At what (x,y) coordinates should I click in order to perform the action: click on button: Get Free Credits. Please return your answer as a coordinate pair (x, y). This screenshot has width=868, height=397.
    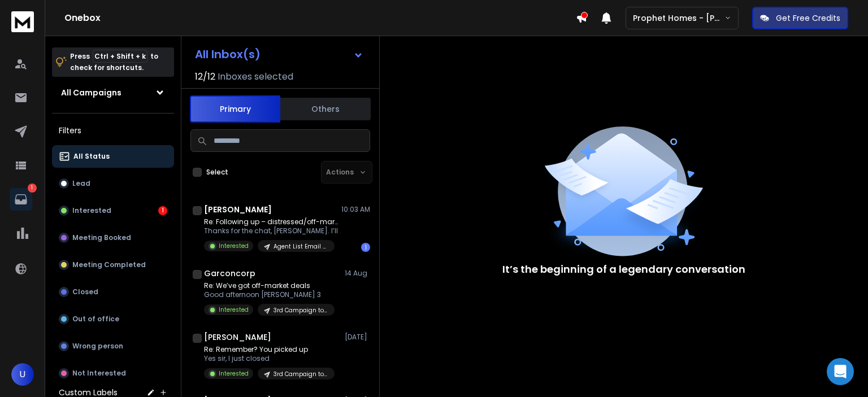
    Looking at the image, I should click on (800, 18).